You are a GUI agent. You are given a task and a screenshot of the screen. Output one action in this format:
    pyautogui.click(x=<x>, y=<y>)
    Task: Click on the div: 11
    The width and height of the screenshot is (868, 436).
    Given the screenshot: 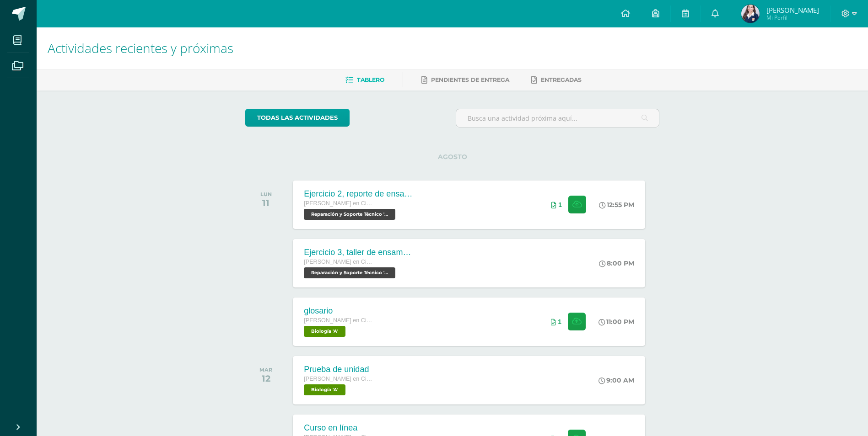 What is the action you would take?
    pyautogui.click(x=266, y=203)
    